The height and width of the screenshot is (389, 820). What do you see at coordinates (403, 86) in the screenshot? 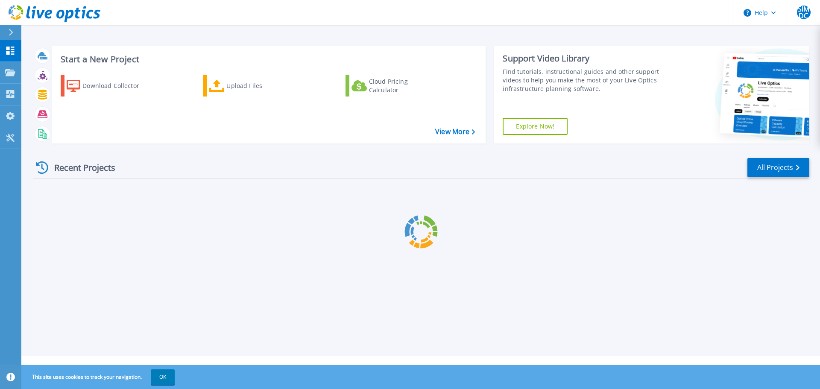
I see `div: Cloud Pricing Calculator` at bounding box center [403, 86].